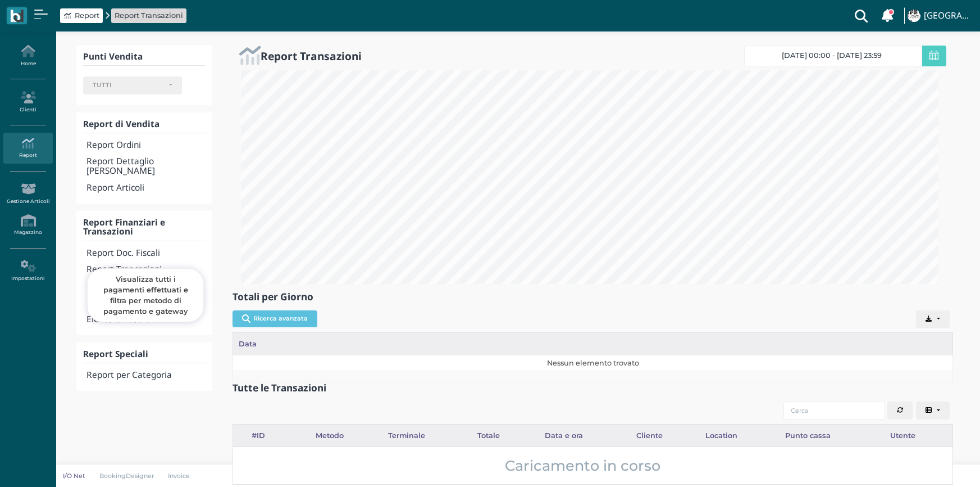 This screenshot has height=487, width=980. I want to click on h4: Report Articoli, so click(146, 188).